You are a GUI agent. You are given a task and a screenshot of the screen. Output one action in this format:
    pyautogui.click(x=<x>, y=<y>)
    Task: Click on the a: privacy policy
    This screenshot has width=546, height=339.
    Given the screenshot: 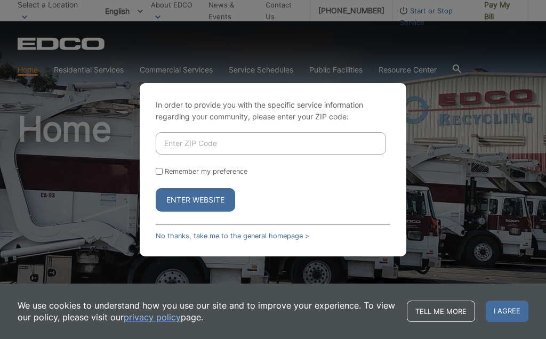 What is the action you would take?
    pyautogui.click(x=152, y=317)
    